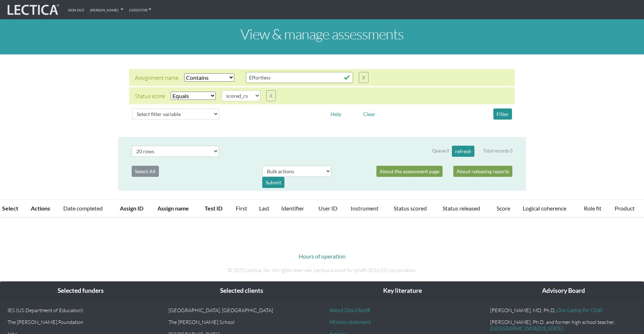  What do you see at coordinates (336, 113) in the screenshot?
I see `a: Help` at bounding box center [336, 113].